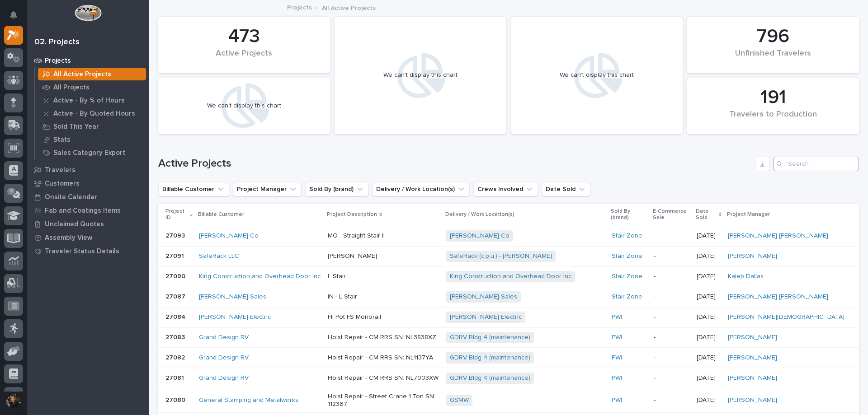 The width and height of the screenshot is (868, 415). I want to click on a: Customers, so click(88, 183).